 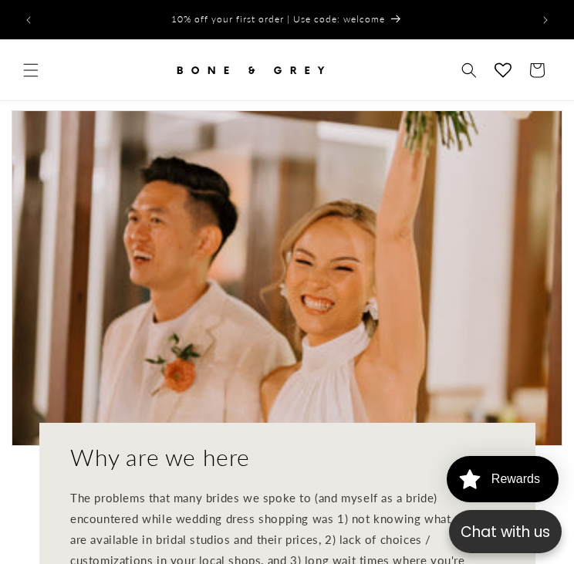 What do you see at coordinates (505, 531) in the screenshot?
I see `p: Chat with us` at bounding box center [505, 531].